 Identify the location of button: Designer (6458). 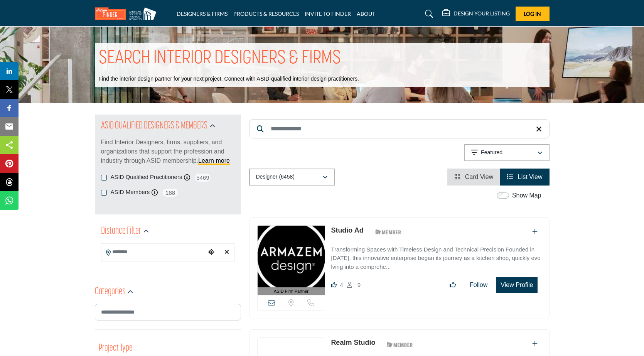
(292, 177).